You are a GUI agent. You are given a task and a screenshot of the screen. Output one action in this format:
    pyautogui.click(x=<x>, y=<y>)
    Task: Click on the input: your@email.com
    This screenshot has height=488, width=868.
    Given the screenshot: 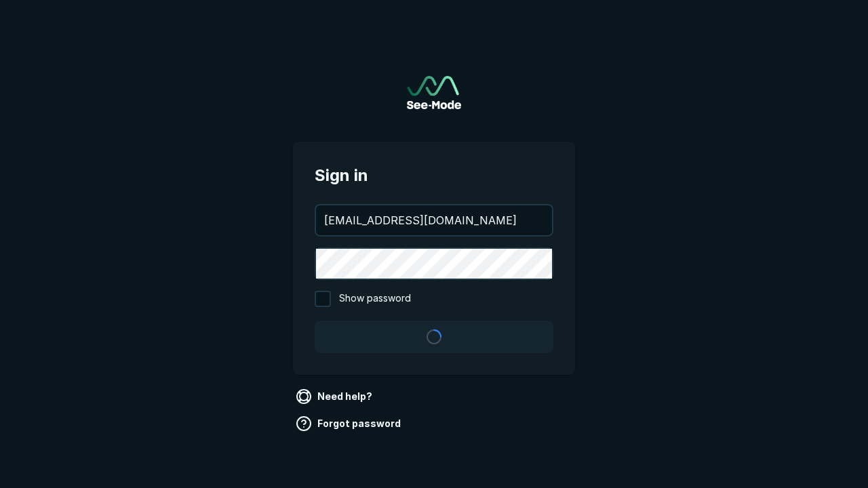 What is the action you would take?
    pyautogui.click(x=434, y=221)
    